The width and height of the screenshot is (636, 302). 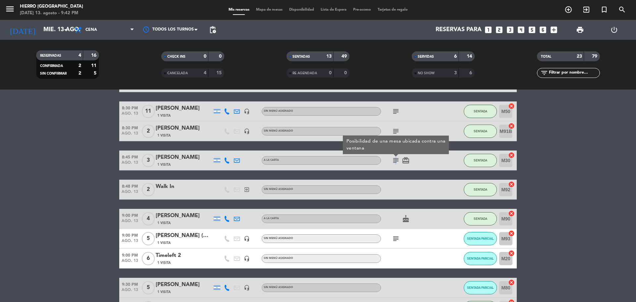 I want to click on span: Disponibilidad, so click(x=301, y=10).